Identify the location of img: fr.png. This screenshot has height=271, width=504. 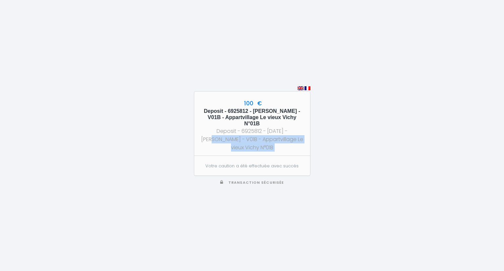
(308, 88).